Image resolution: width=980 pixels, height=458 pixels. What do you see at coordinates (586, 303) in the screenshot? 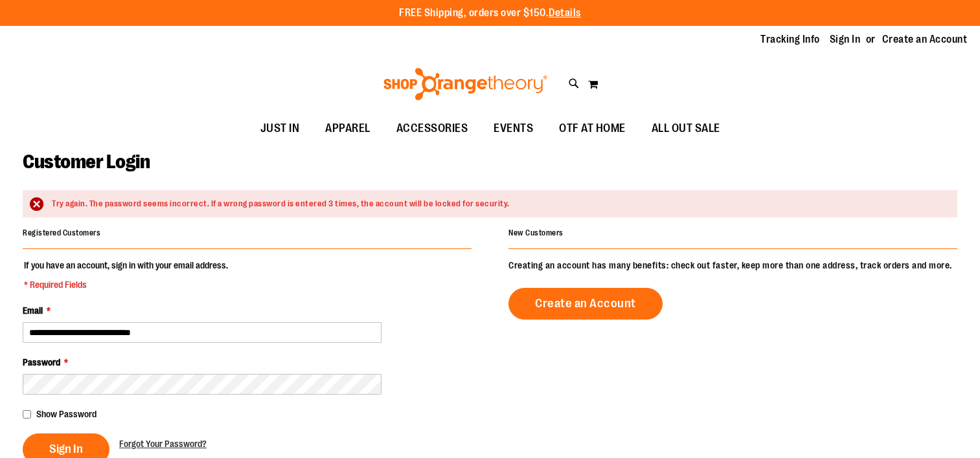
I see `span: Create an Account` at bounding box center [586, 303].